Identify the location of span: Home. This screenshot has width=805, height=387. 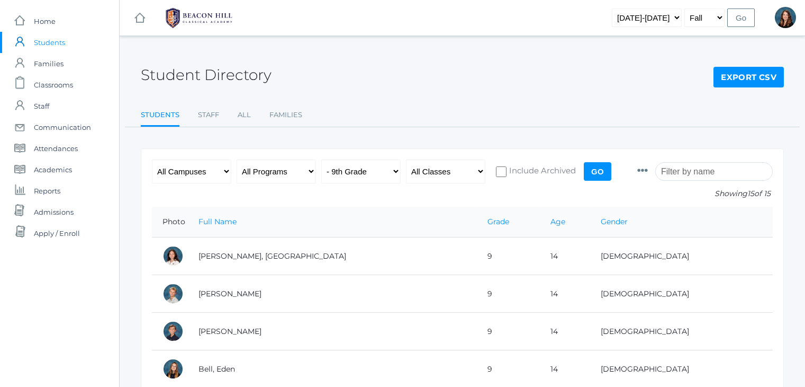
(44, 21).